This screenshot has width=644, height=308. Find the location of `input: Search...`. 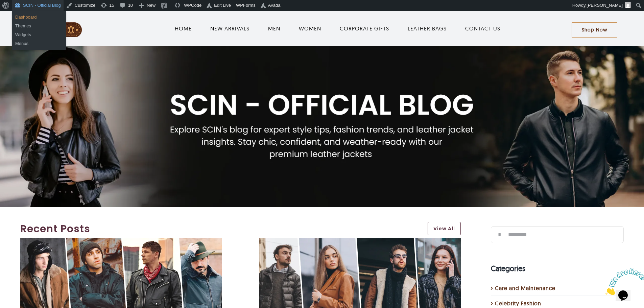

input: Search... is located at coordinates (557, 235).